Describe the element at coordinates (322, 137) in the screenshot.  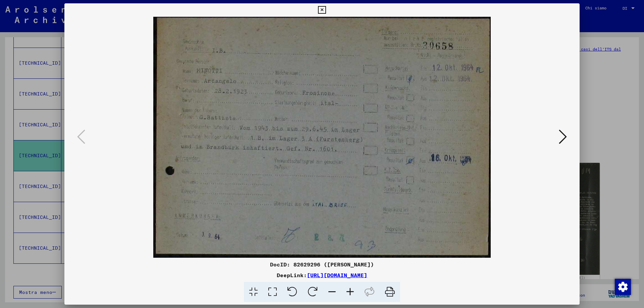
I see `img: 001.jpg` at that location.